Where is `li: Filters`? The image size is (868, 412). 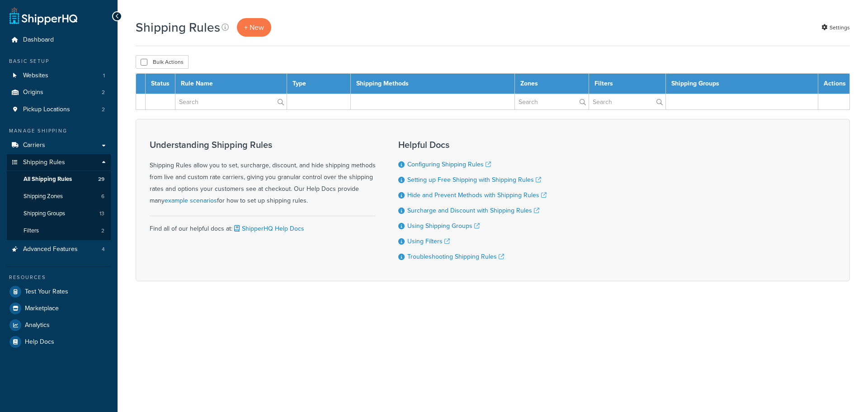 li: Filters is located at coordinates (59, 230).